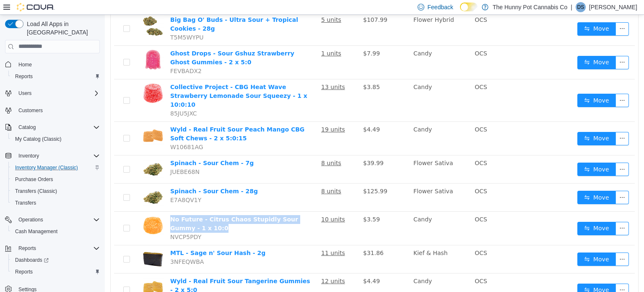 This screenshot has width=644, height=292. I want to click on img: Spinach - Sour Chem - 28g hero shot, so click(48, 183).